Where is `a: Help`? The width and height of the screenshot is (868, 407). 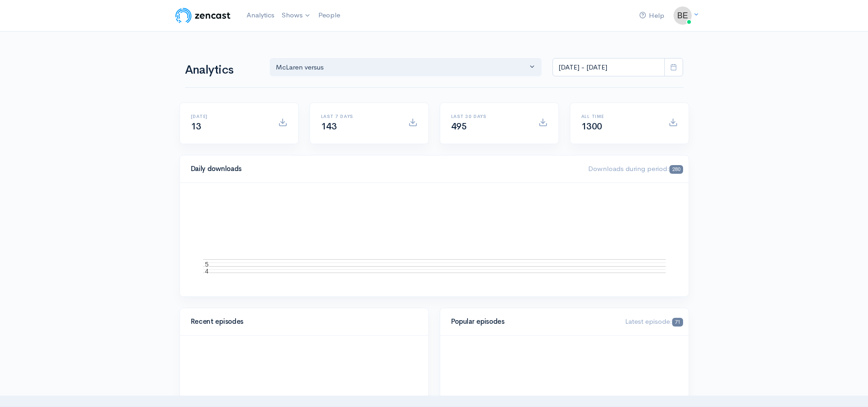
a: Help is located at coordinates (651, 16).